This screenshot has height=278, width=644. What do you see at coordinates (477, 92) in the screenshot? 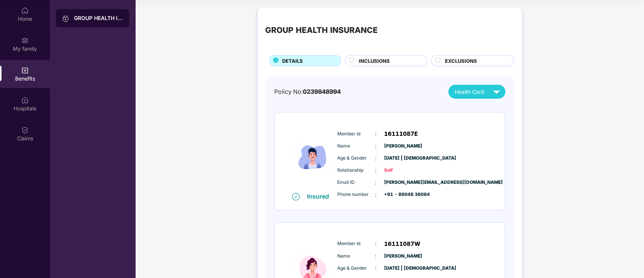
I see `button: Health Card` at bounding box center [477, 92].